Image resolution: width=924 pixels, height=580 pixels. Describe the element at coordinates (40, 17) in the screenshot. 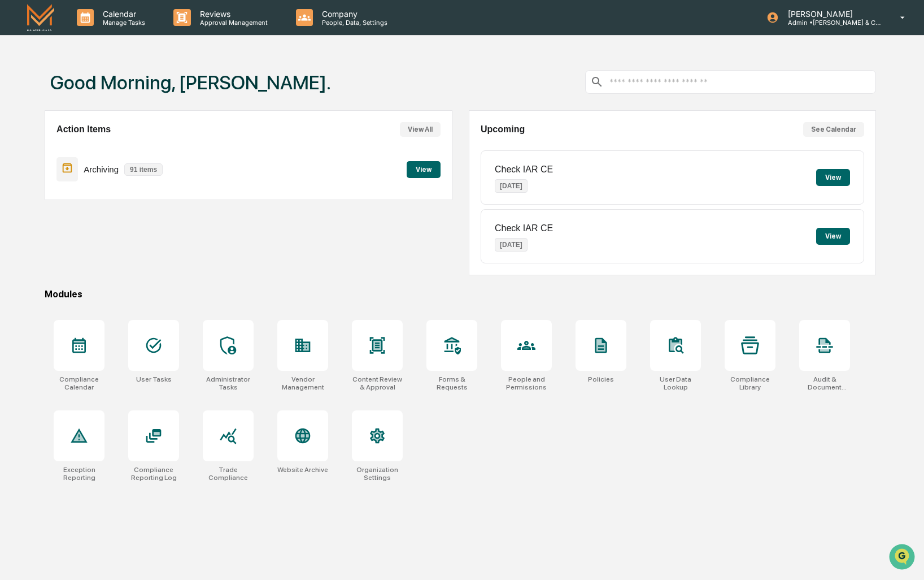

I see `img: logo` at that location.